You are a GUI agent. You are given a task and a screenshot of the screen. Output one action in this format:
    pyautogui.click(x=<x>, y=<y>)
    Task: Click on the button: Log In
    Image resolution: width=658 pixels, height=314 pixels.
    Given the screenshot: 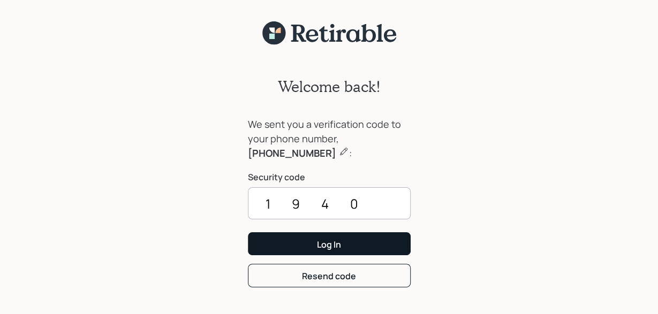 What is the action you would take?
    pyautogui.click(x=329, y=244)
    